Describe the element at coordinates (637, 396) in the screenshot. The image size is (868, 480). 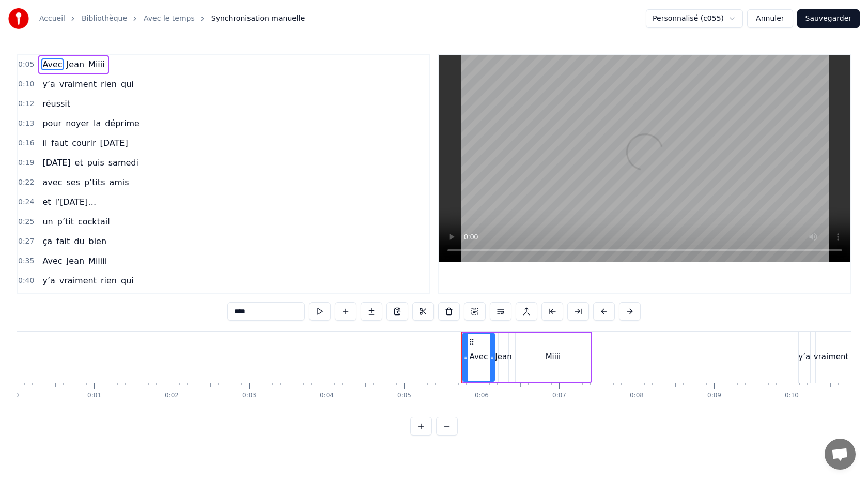
I see `div: 0:08` at that location.